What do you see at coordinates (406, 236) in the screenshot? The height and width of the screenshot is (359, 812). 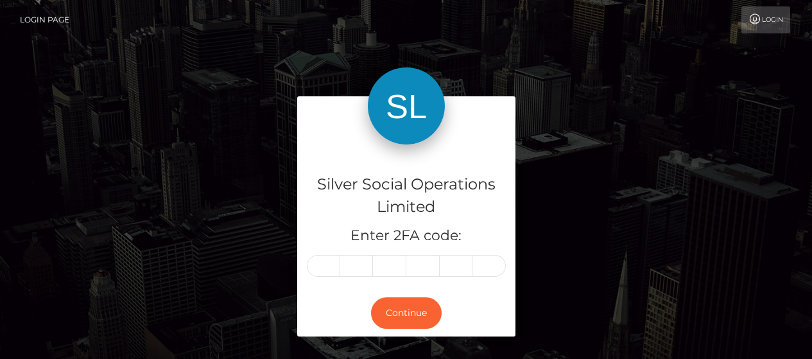 I see `h5: Enter 2FA code:` at bounding box center [406, 236].